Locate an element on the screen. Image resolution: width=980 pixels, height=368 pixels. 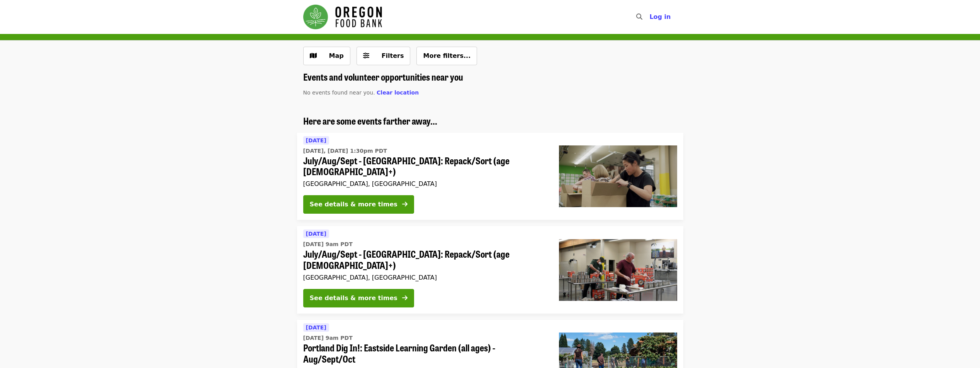
span: Events and volunteer opportunities near you is located at coordinates (384, 76).